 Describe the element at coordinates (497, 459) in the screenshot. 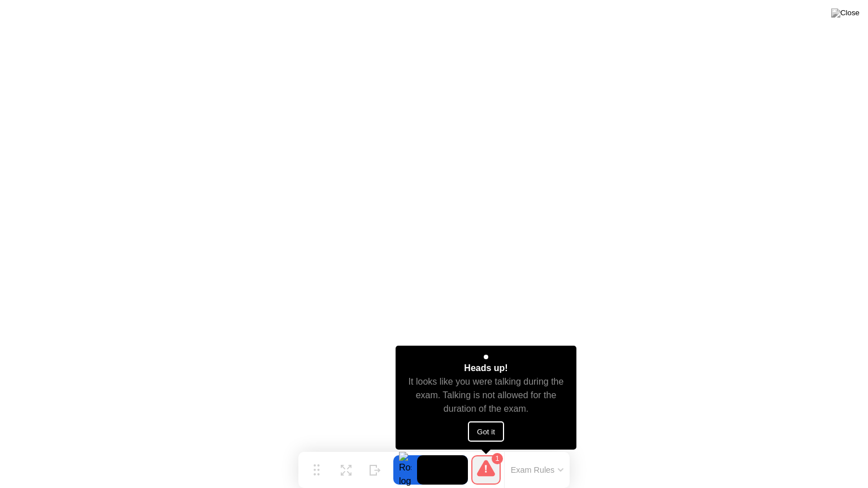

I see `div: 1` at that location.